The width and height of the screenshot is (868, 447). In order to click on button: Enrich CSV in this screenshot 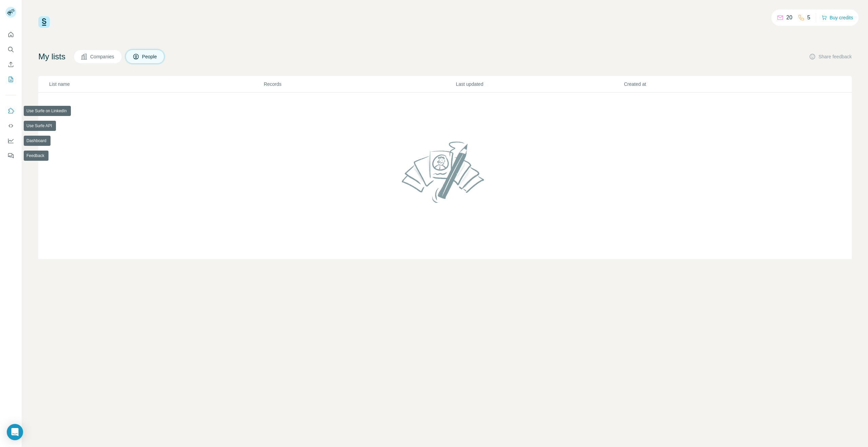, I will do `click(11, 64)`.